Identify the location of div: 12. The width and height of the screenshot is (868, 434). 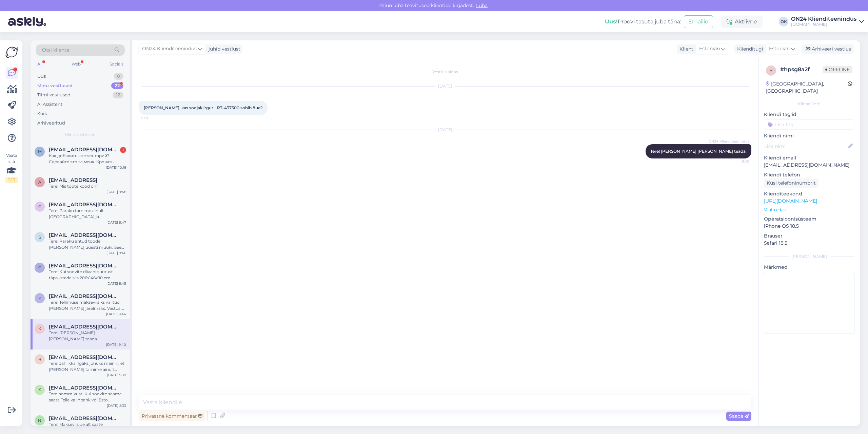
(118, 95).